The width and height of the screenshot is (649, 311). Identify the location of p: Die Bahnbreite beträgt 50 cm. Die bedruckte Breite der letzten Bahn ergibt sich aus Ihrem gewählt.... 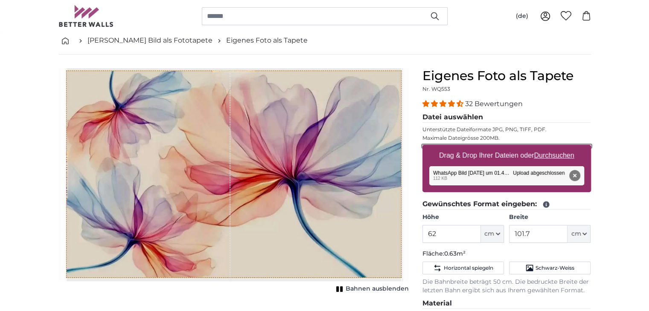
(506, 287).